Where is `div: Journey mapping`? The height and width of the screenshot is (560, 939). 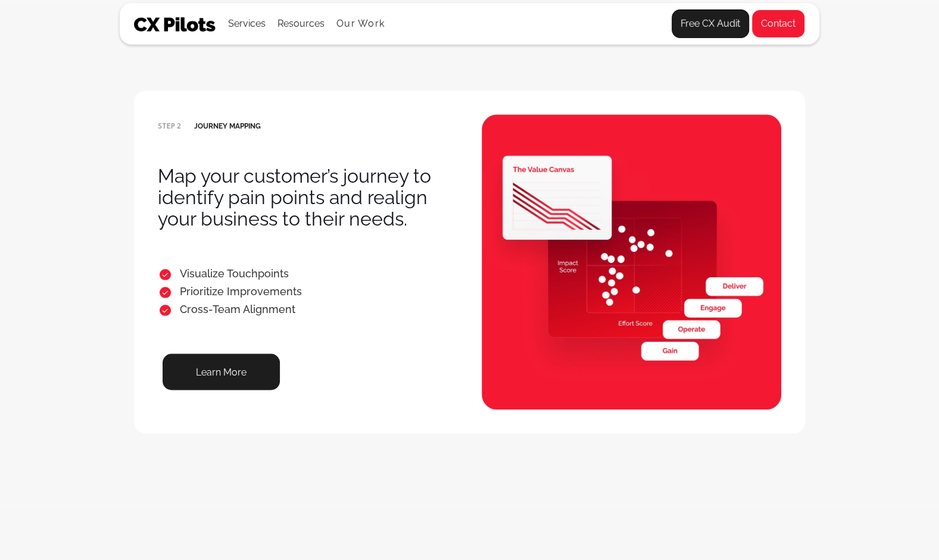
div: Journey mapping is located at coordinates (209, 127).